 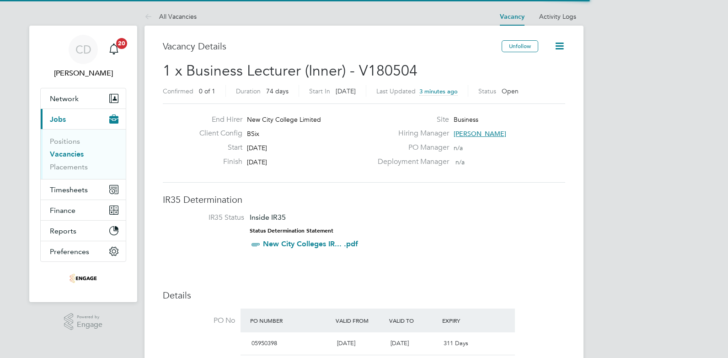 What do you see at coordinates (83, 73) in the screenshot?
I see `span: Claire Duggan` at bounding box center [83, 73].